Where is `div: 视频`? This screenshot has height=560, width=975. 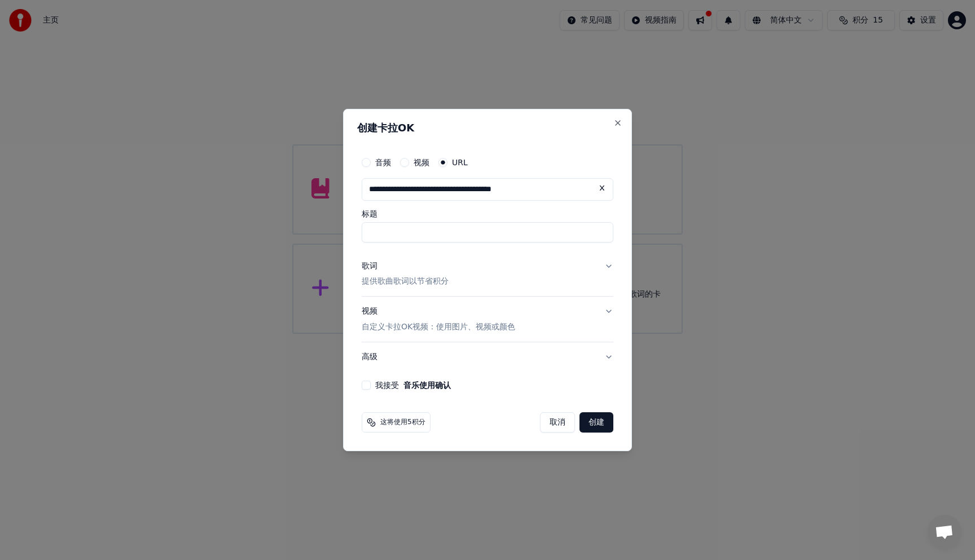 div: 视频 is located at coordinates (439, 320).